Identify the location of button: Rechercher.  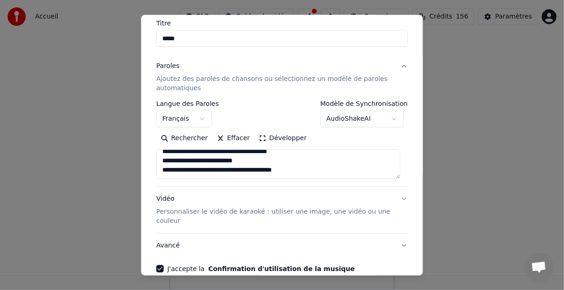
(184, 138).